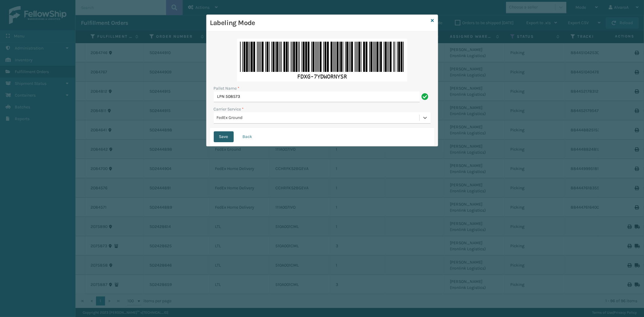 The height and width of the screenshot is (317, 644). What do you see at coordinates (248, 137) in the screenshot?
I see `button: Back` at bounding box center [248, 137].